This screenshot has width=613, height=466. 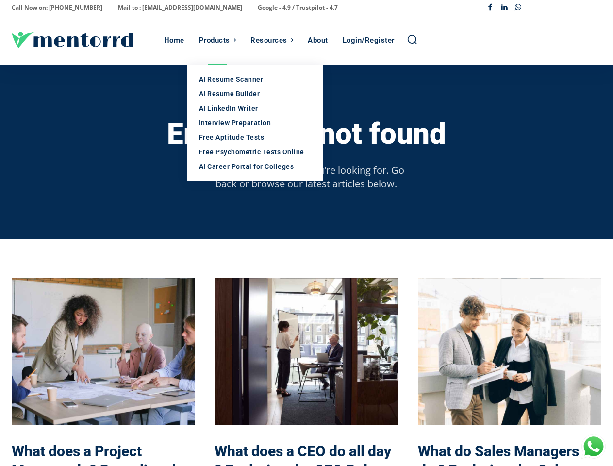 I want to click on a: Logo, so click(x=85, y=40).